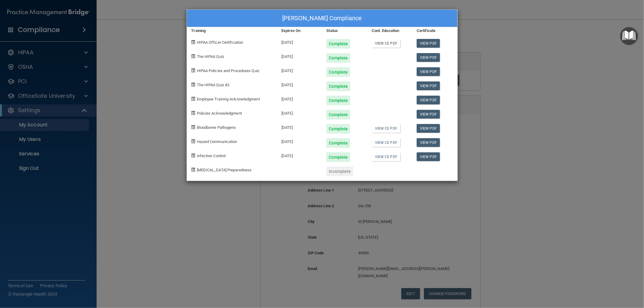  Describe the element at coordinates (217, 142) in the screenshot. I see `span: Hazard Communication` at that location.